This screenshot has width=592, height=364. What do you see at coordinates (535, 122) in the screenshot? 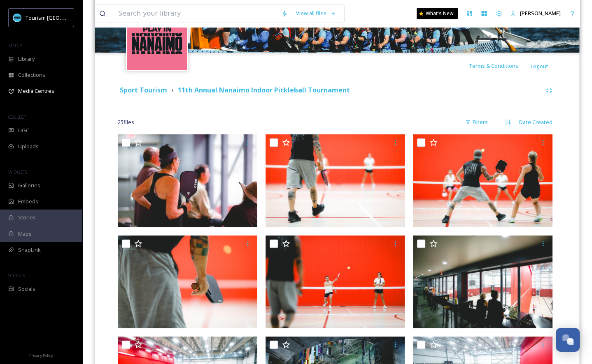
I see `div: Date Created` at bounding box center [535, 122].